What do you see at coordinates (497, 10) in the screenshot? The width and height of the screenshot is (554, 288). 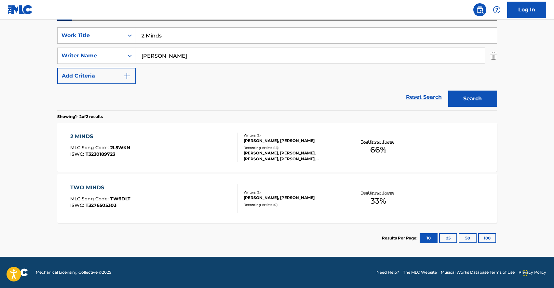 I see `div: Help` at bounding box center [497, 10].